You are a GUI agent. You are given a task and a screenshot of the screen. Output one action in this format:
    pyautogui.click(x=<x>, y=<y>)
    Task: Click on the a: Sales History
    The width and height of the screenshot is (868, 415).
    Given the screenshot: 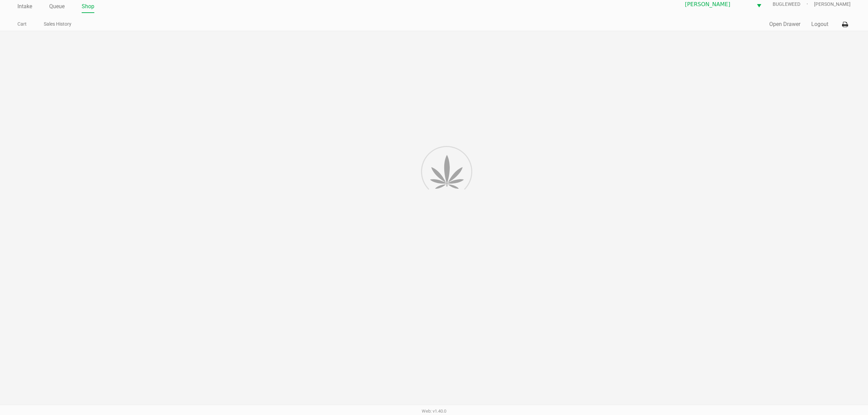 What is the action you would take?
    pyautogui.click(x=57, y=24)
    